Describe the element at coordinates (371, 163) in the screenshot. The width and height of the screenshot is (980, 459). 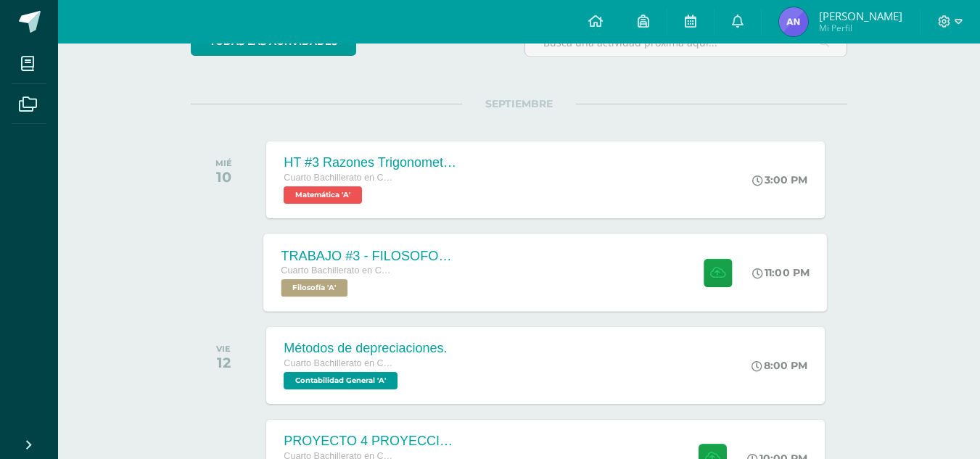
I see `div: HT #3 Razones Trigonometricas` at that location.